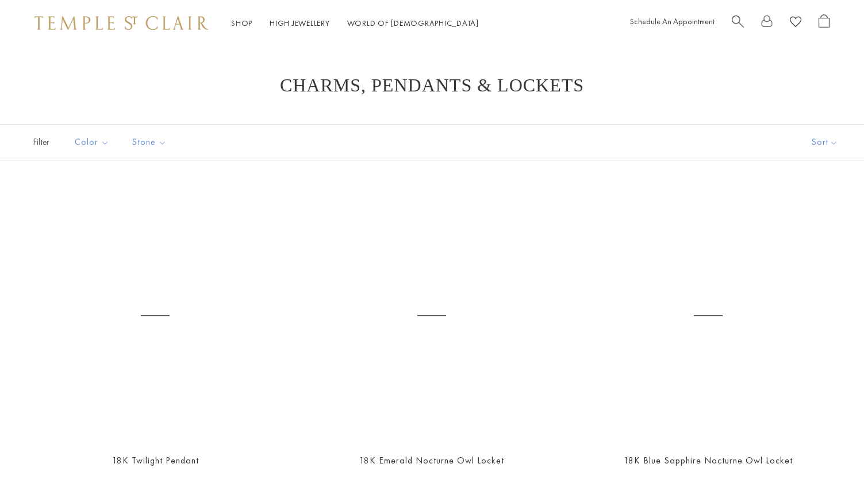 The height and width of the screenshot is (502, 864). Describe the element at coordinates (300, 23) in the screenshot. I see `a: High JewelleryHigh Jewellery` at that location.